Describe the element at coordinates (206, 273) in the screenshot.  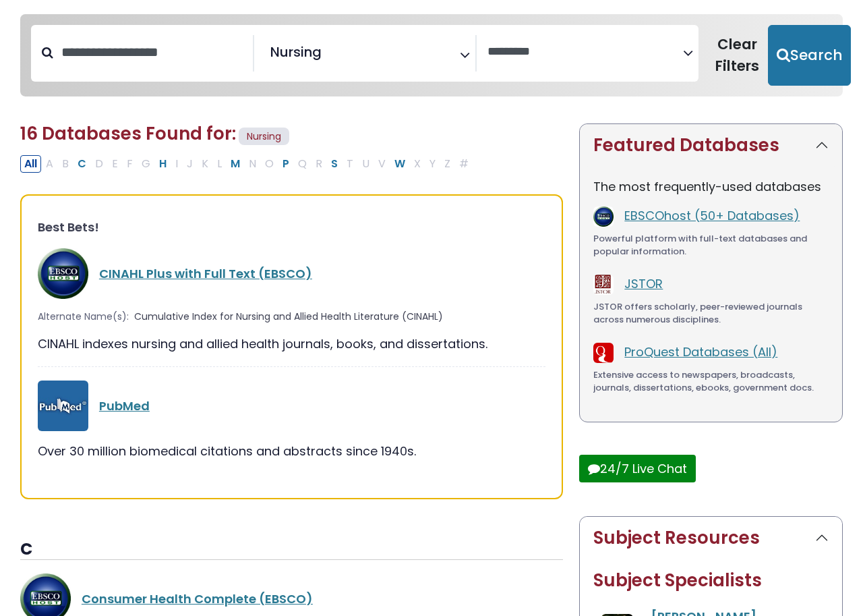
I see `a: CINAHL Plus with Full Text (EBSCO)` at that location.